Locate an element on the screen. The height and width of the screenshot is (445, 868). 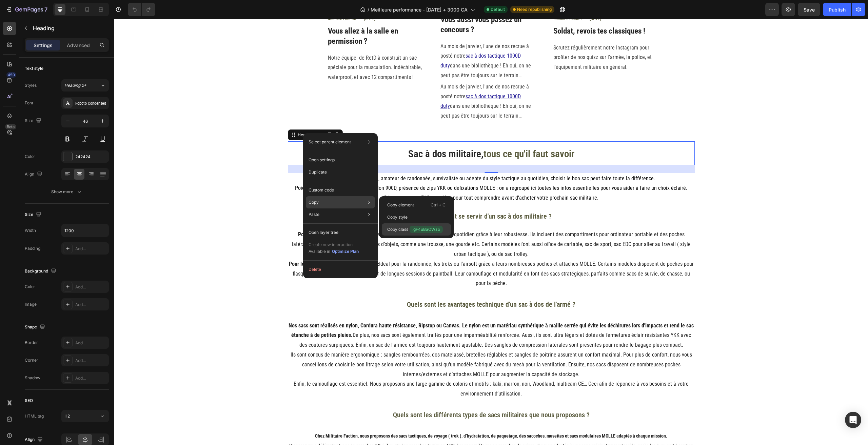
div: Open Intercom Messenger is located at coordinates (853, 420).